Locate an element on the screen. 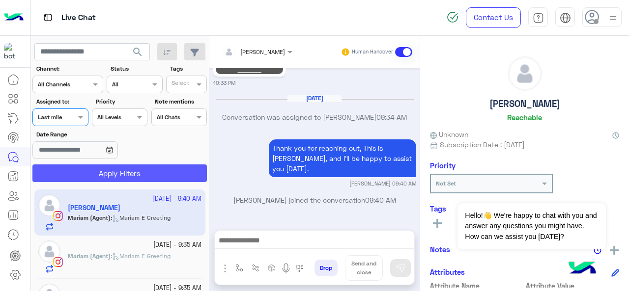 The height and width of the screenshot is (291, 629). label: Priority is located at coordinates (121, 102).